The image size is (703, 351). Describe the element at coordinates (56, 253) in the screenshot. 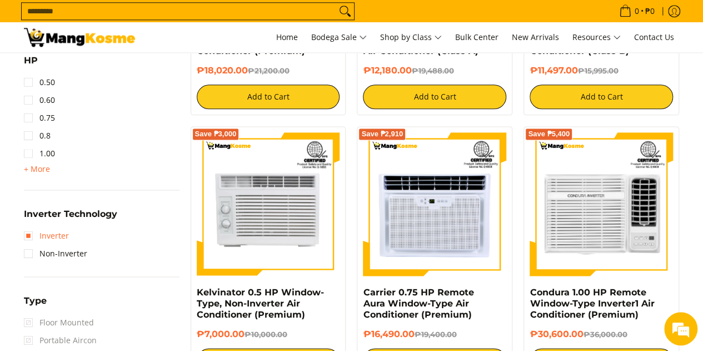

I see `a: Non-Inverter` at that location.